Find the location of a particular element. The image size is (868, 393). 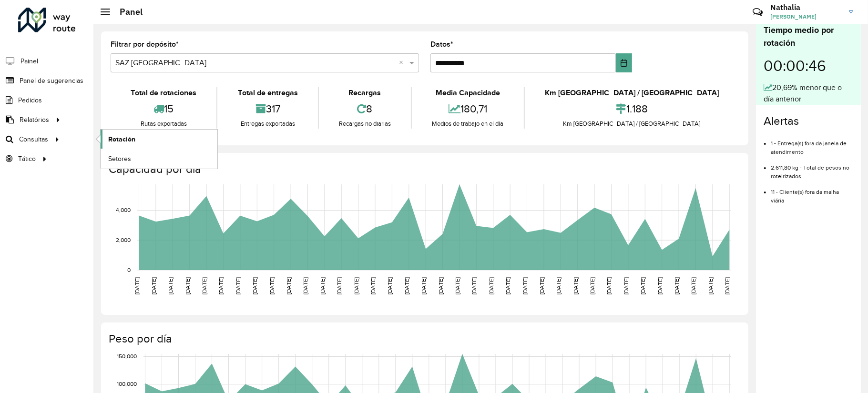

font: Alertas is located at coordinates (782, 121).